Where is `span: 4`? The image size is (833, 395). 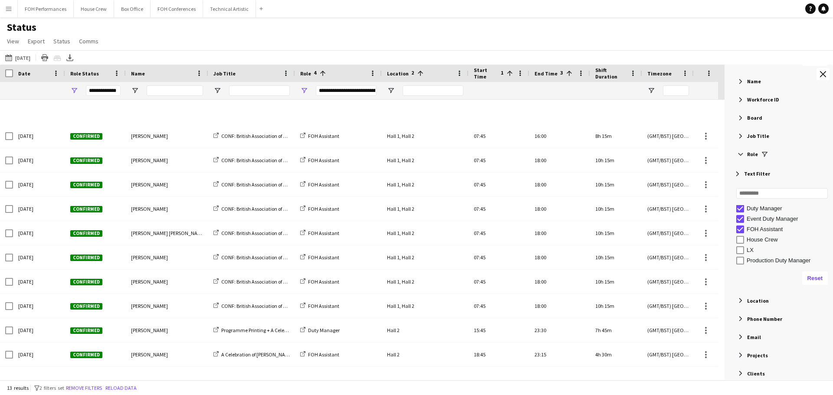
span: 4 is located at coordinates (314, 73).